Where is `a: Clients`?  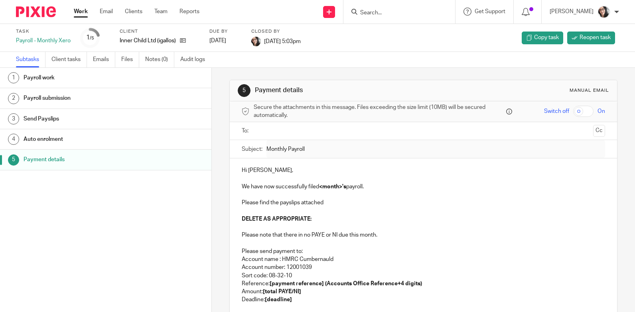 a: Clients is located at coordinates (134, 12).